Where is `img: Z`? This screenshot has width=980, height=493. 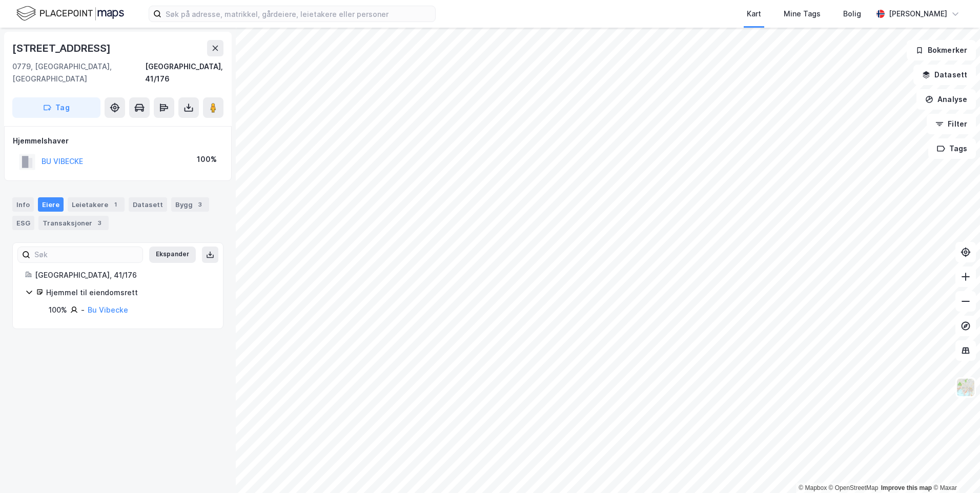 img: Z is located at coordinates (965, 387).